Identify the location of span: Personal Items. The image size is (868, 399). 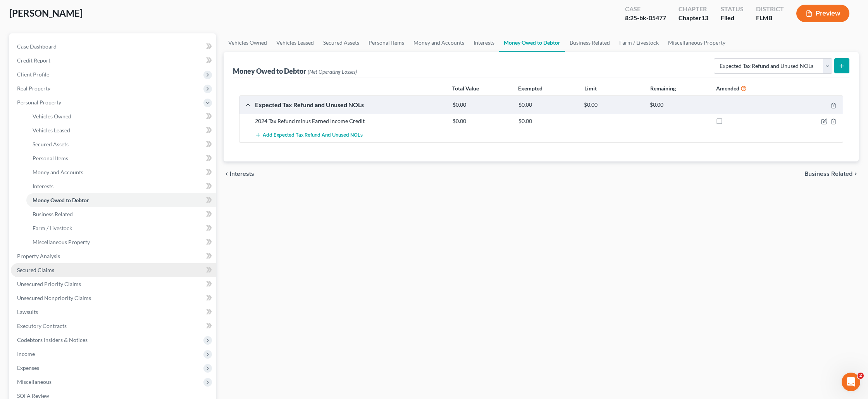
(50, 158).